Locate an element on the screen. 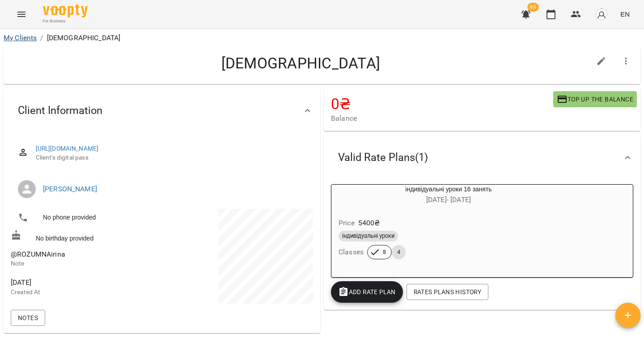 The height and width of the screenshot is (342, 644). span: 4 is located at coordinates (398, 252).